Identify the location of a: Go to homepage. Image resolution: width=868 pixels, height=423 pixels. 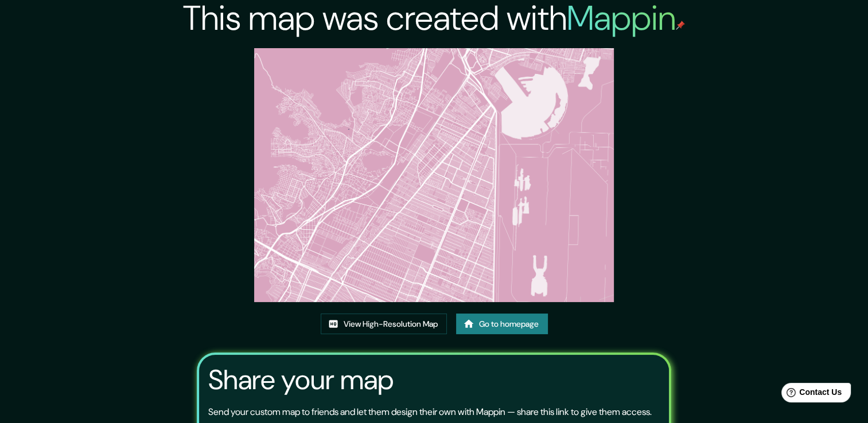
(502, 324).